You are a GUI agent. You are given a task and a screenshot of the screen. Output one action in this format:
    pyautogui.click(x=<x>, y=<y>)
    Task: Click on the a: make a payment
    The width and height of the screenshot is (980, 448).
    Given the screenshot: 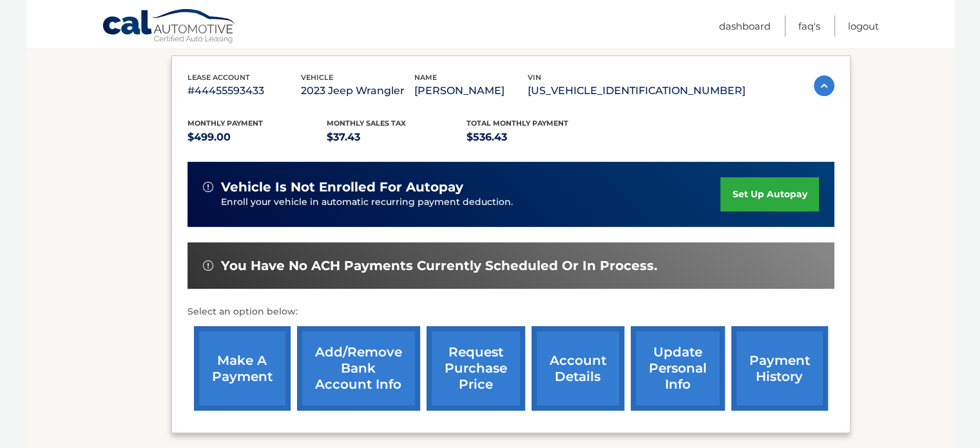 What is the action you would take?
    pyautogui.click(x=242, y=368)
    